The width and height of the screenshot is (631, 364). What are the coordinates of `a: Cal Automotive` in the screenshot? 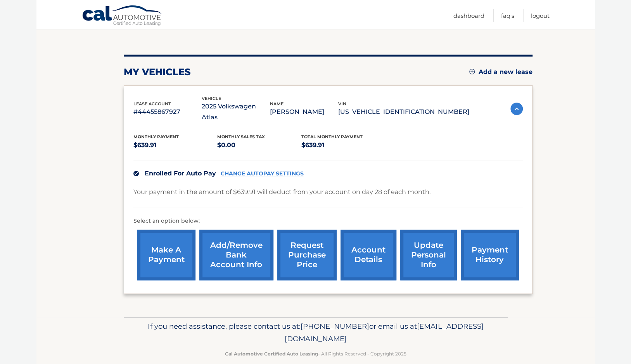 It's located at (123, 16).